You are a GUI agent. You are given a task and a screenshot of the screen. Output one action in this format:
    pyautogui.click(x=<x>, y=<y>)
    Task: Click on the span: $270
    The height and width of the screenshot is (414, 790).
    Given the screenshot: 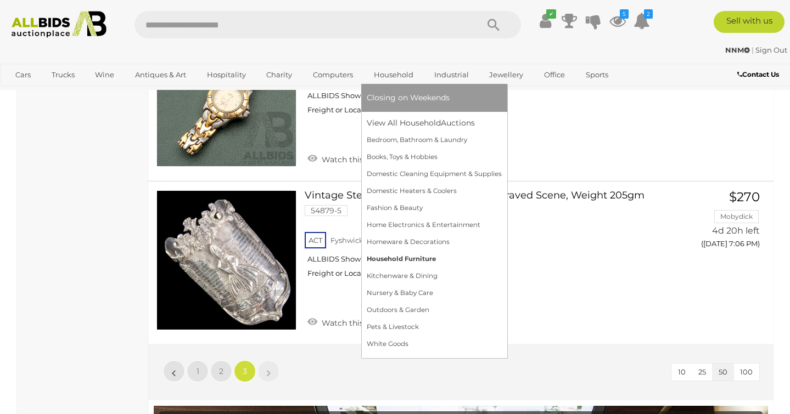 What is the action you would take?
    pyautogui.click(x=744, y=197)
    